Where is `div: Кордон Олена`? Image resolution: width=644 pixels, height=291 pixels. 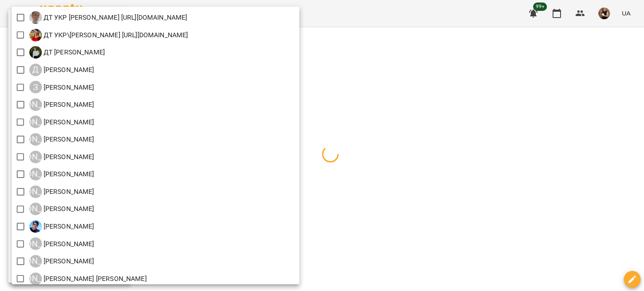 div: Кордон Олена is located at coordinates (62, 140).